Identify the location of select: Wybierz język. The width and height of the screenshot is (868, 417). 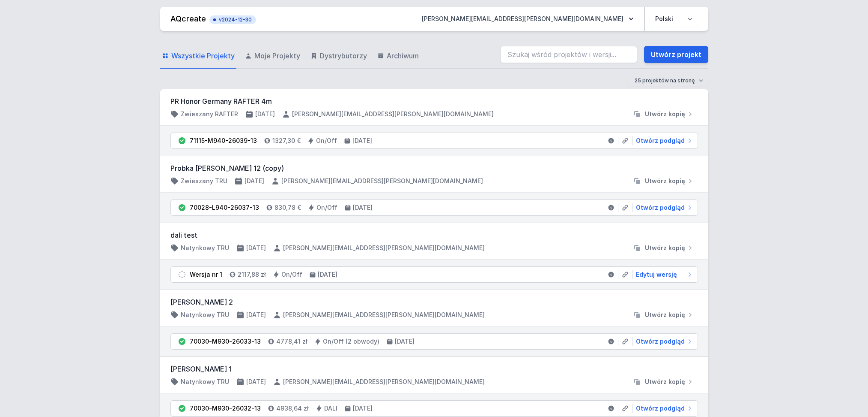
(674, 19).